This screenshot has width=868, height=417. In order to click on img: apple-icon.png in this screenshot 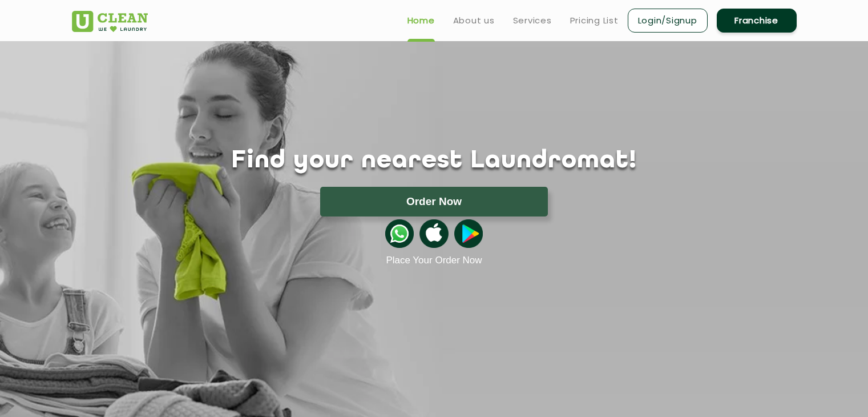, I will do `click(434, 233)`.